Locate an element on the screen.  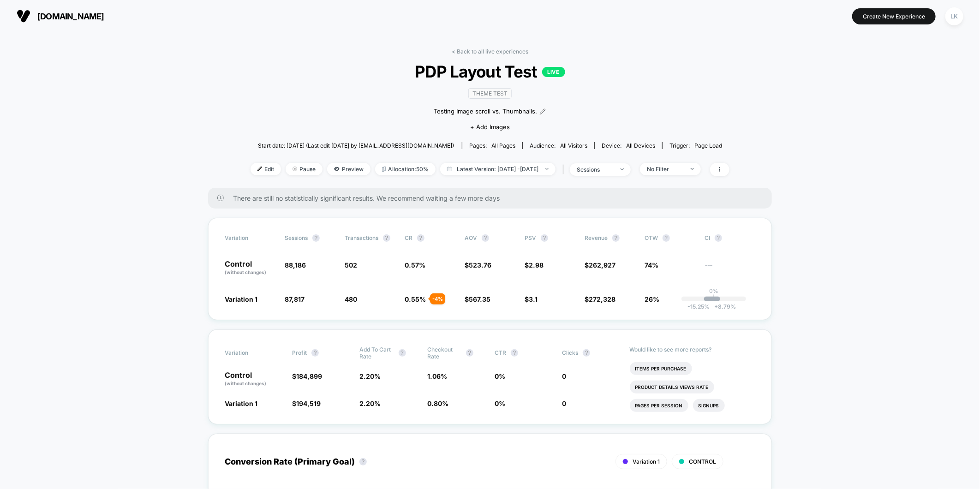
li: Items Per Purchase is located at coordinates (661, 368).